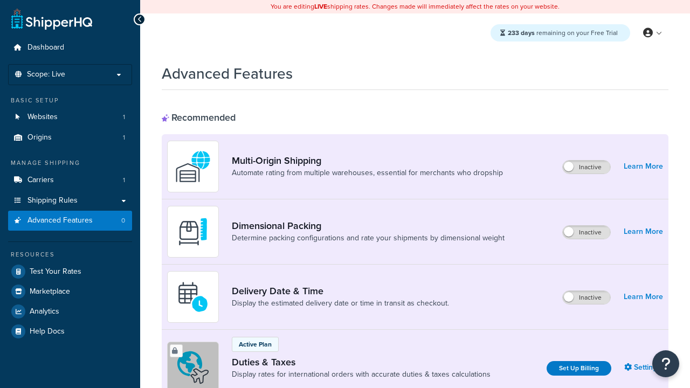 This screenshot has width=690, height=388. What do you see at coordinates (70, 138) in the screenshot?
I see `a: Origins1` at bounding box center [70, 138].